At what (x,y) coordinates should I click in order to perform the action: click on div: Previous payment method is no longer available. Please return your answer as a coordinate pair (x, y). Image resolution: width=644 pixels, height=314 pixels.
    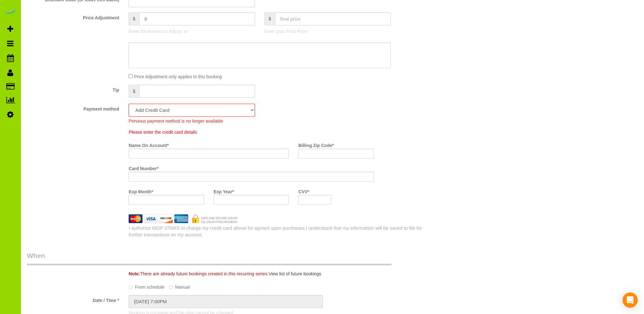
    Looking at the image, I should click on (192, 120).